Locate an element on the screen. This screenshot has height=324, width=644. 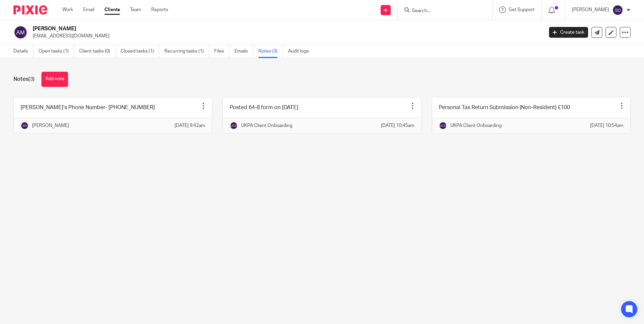
a: Client tasks (0) is located at coordinates (97, 51).